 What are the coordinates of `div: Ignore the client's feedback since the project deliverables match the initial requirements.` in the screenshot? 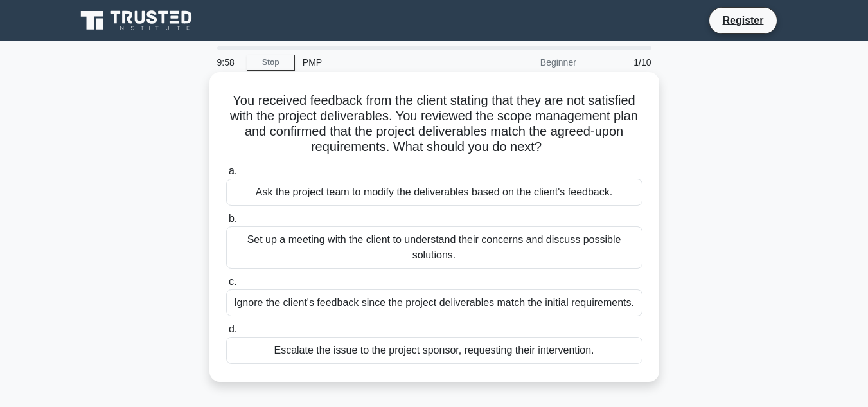 It's located at (435, 303).